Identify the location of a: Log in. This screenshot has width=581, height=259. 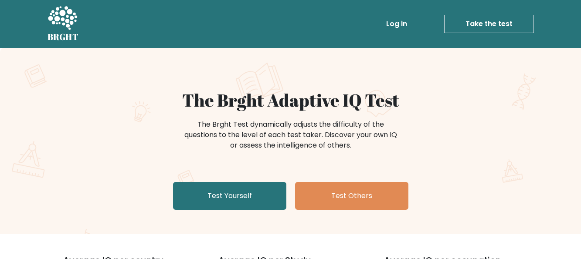
(397, 24).